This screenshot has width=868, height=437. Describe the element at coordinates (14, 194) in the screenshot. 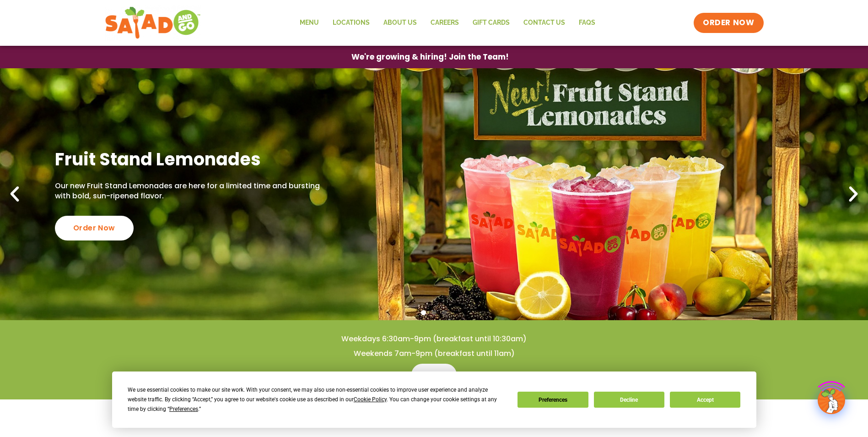

I see `div: Previous slide` at that location.